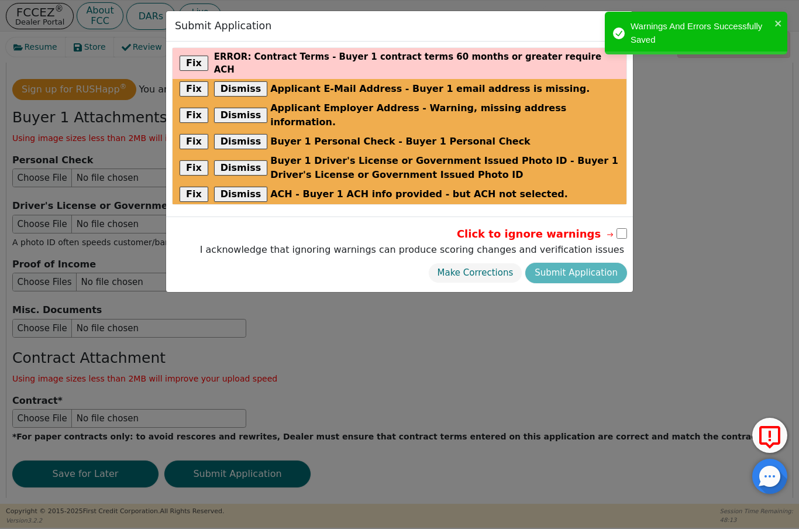 The height and width of the screenshot is (529, 799). What do you see at coordinates (400, 142) in the screenshot?
I see `span: Buyer 1 Personal Check - Buyer 1 Personal Check` at bounding box center [400, 142].